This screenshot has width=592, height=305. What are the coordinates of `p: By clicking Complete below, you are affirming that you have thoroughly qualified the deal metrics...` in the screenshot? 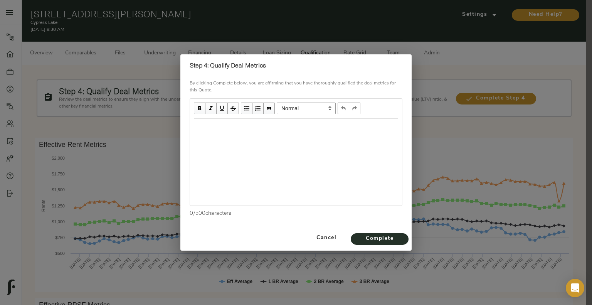 It's located at (296, 87).